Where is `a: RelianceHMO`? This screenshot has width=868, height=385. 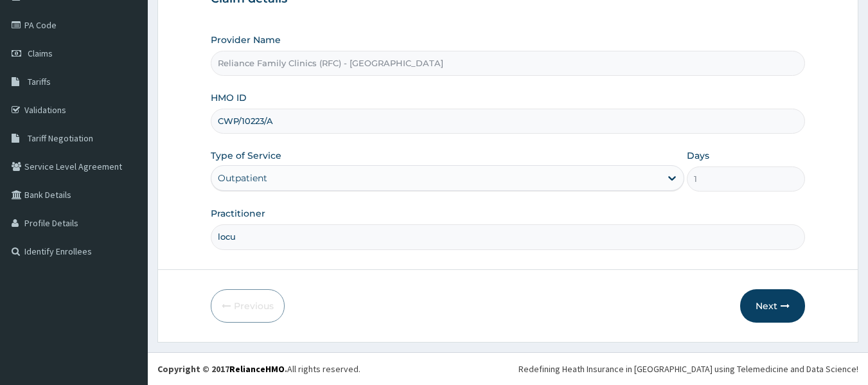
a: RelianceHMO is located at coordinates (257, 369).